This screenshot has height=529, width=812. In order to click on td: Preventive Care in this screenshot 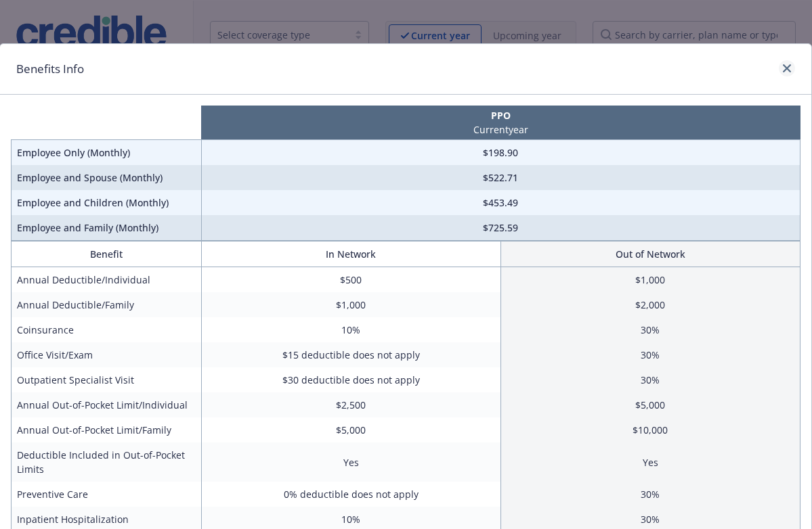, I will do `click(107, 494)`.